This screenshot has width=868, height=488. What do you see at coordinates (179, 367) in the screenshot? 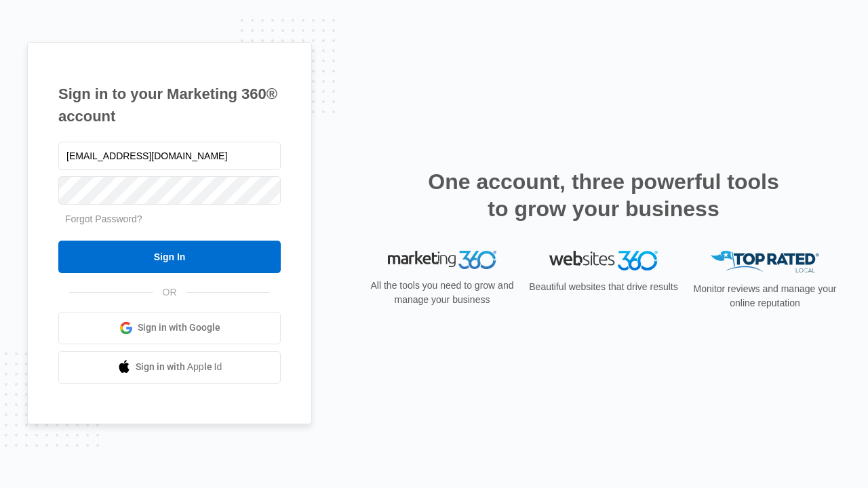
I see `span: Sign in with Apple Id` at bounding box center [179, 367].